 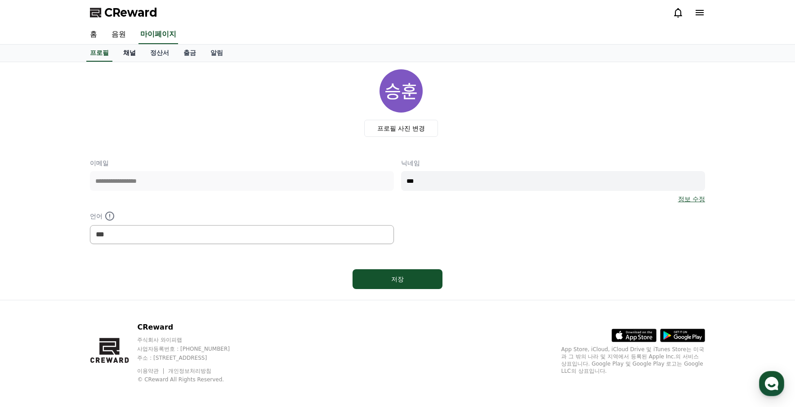 What do you see at coordinates (192, 379) in the screenshot?
I see `p: © CReward All Rights Reserved.` at bounding box center [192, 379].